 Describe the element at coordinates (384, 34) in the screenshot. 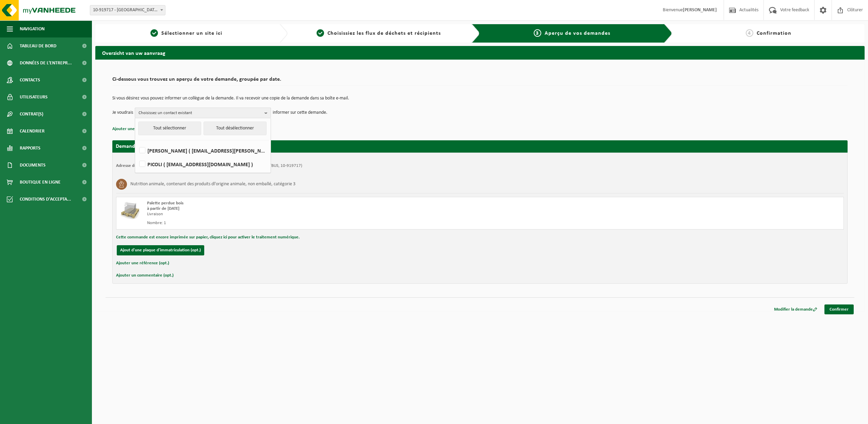

I see `span: Choisissiez les flux de déchets et récipients` at that location.